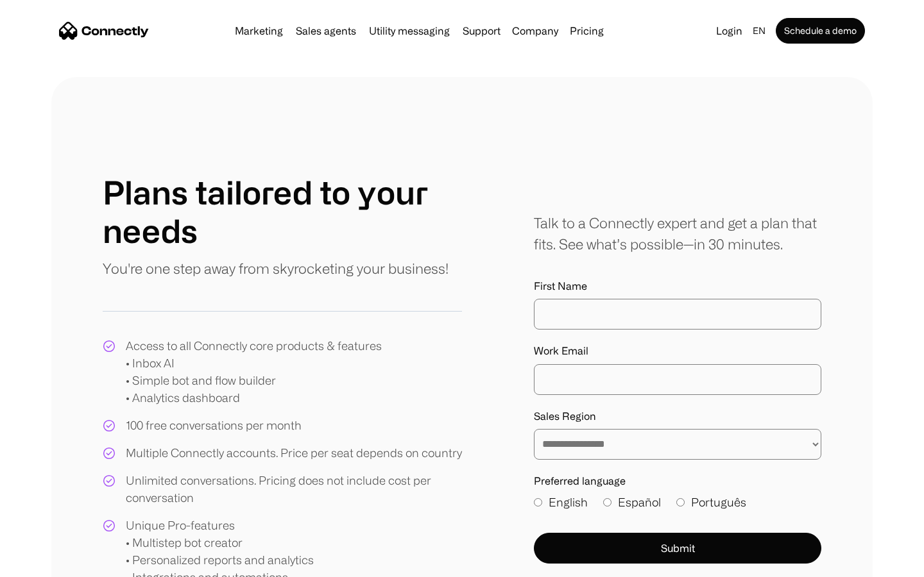 This screenshot has width=924, height=577. I want to click on input: Português, so click(680, 502).